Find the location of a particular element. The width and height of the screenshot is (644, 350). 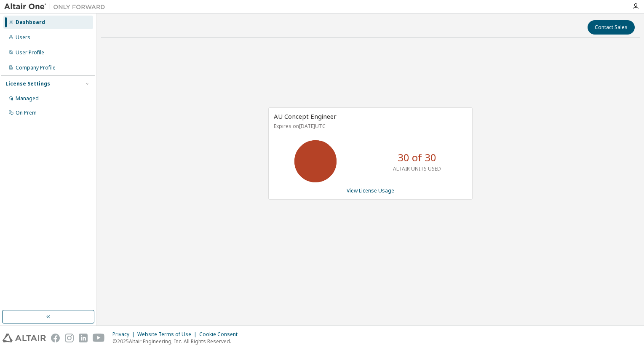

div: On Prem is located at coordinates (26, 113).